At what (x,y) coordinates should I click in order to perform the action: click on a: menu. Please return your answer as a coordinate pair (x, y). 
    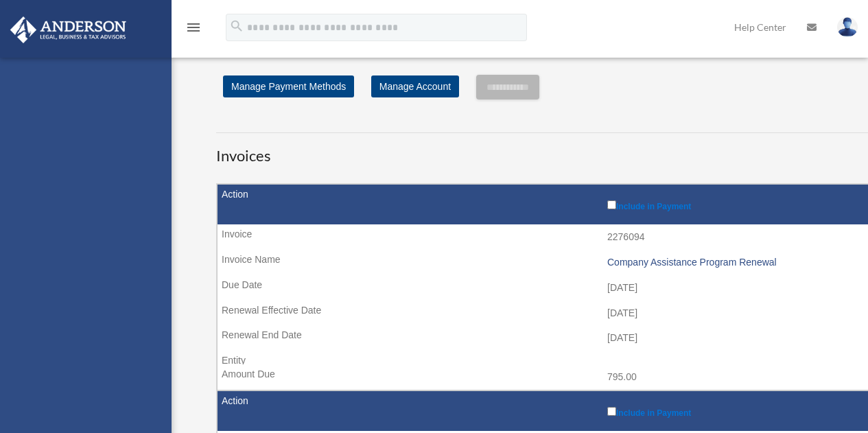
    Looking at the image, I should click on (193, 30).